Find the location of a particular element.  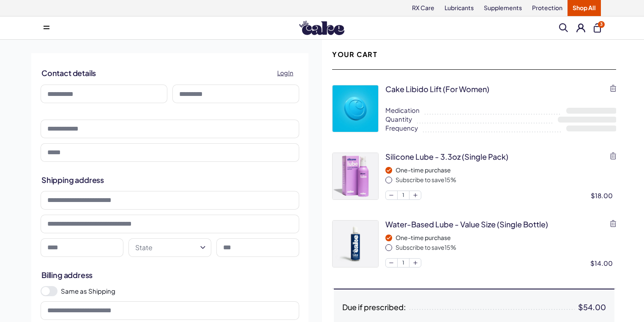

img: Hello Cake is located at coordinates (322, 28).